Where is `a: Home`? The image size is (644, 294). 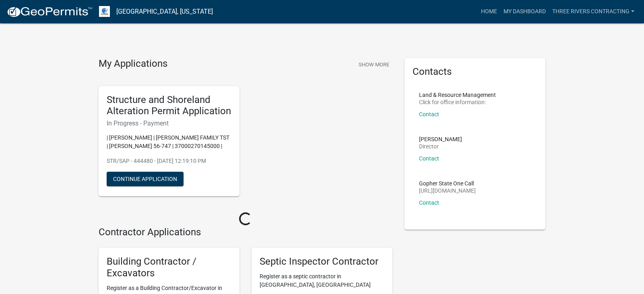 a: Home is located at coordinates (489, 11).